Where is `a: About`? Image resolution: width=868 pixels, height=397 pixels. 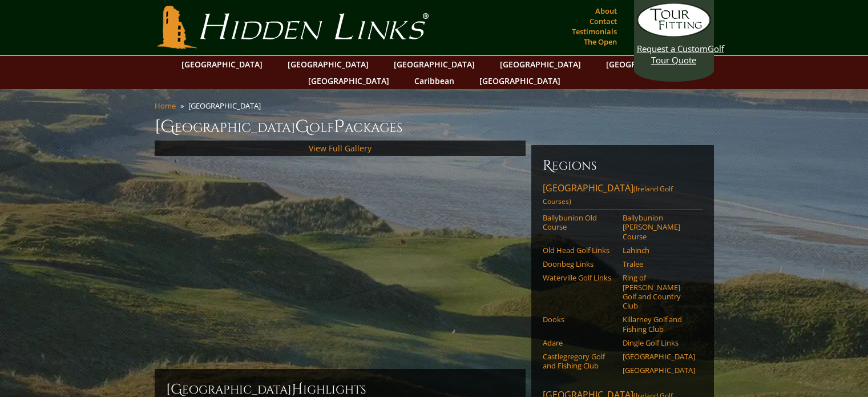
a: About is located at coordinates (607, 11).